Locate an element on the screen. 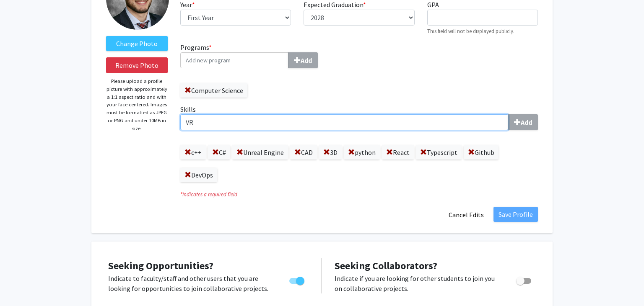 This screenshot has width=644, height=306. p: Indicate if you are looking for other students to join you on collaborative projects. is located at coordinates (417, 284).